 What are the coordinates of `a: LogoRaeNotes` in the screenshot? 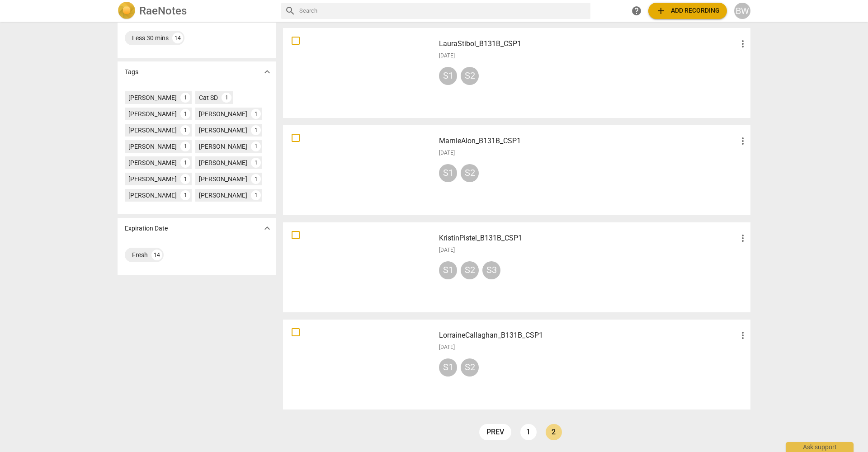 It's located at (196, 11).